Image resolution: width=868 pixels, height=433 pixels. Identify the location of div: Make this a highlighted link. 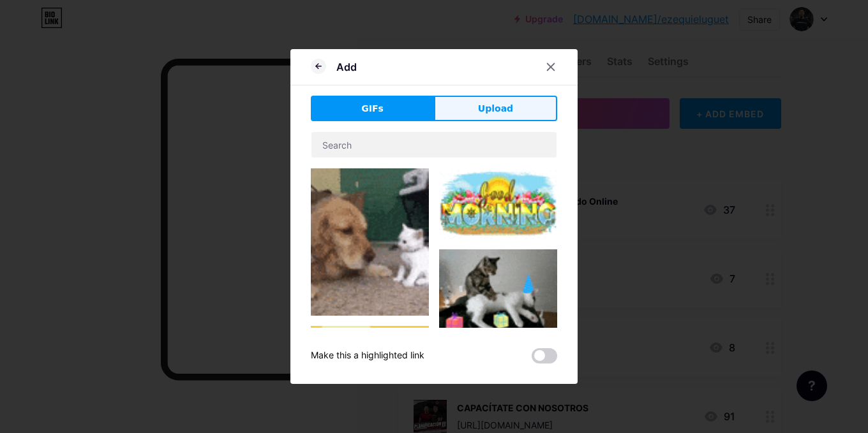
(368, 356).